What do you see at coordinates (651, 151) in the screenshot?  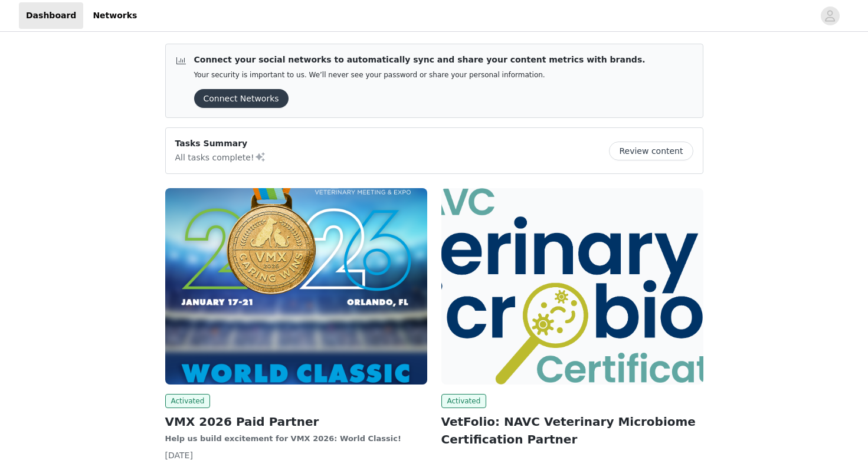 I see `button: Review content` at bounding box center [651, 151].